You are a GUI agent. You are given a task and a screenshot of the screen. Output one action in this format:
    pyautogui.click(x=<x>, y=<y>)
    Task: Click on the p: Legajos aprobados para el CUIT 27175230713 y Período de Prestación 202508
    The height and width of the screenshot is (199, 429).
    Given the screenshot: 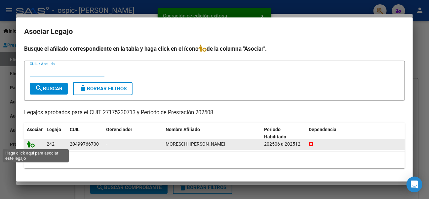 What is the action you would take?
    pyautogui.click(x=214, y=113)
    